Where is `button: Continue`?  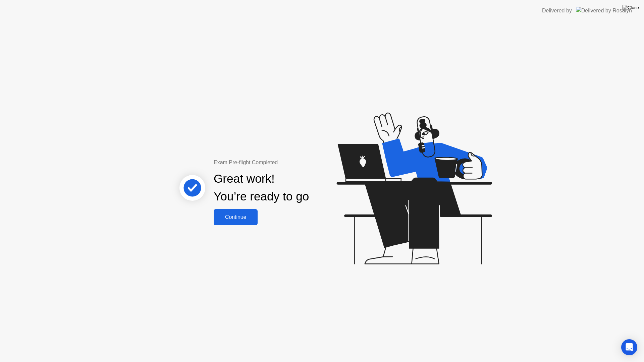
button: Continue is located at coordinates (235, 217).